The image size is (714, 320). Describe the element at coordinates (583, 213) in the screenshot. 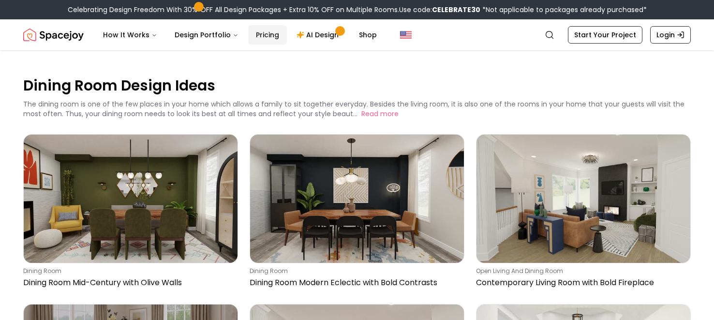

I see `a: Contemporary Living Room with Bold Fireplaceopen living and dining roomContemporary Living Room w...` at that location.